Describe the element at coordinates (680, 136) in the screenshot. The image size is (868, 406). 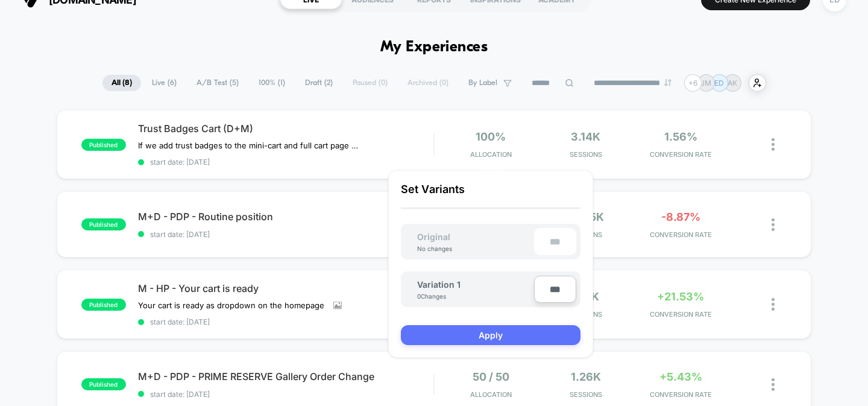
I see `span: 1.56%` at that location.